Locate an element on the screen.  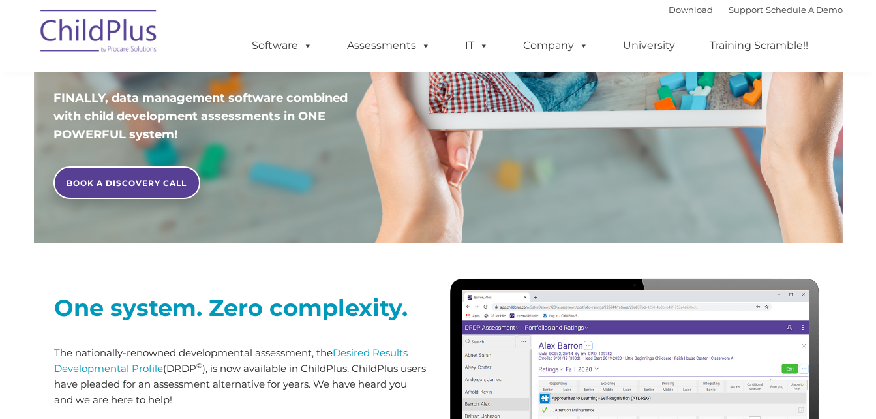
strong: One system. Zero complexity. is located at coordinates (231, 307).